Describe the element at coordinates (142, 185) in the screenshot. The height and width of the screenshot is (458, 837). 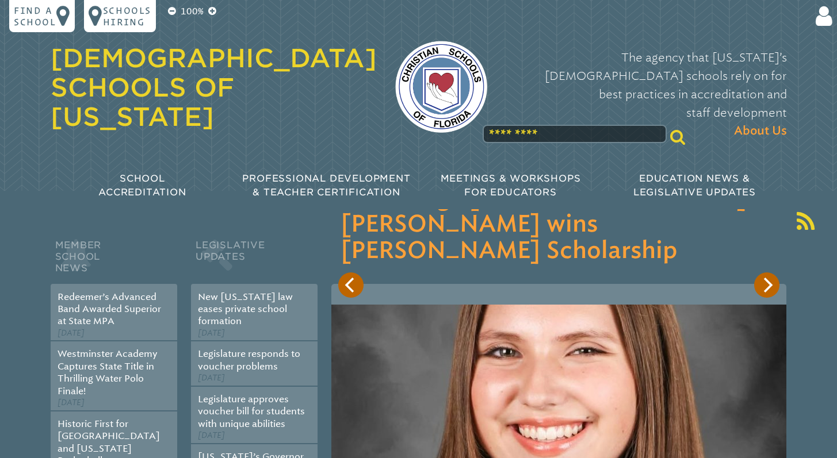
I see `span: School Accreditation` at that location.